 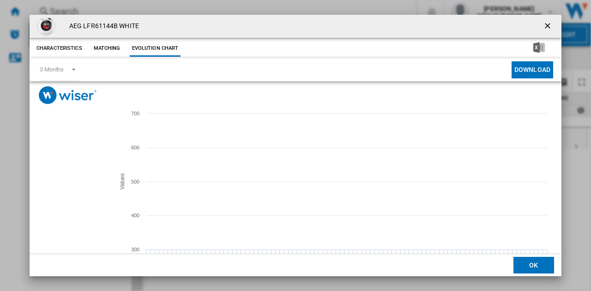 I want to click on tspan: Values, so click(x=122, y=182).